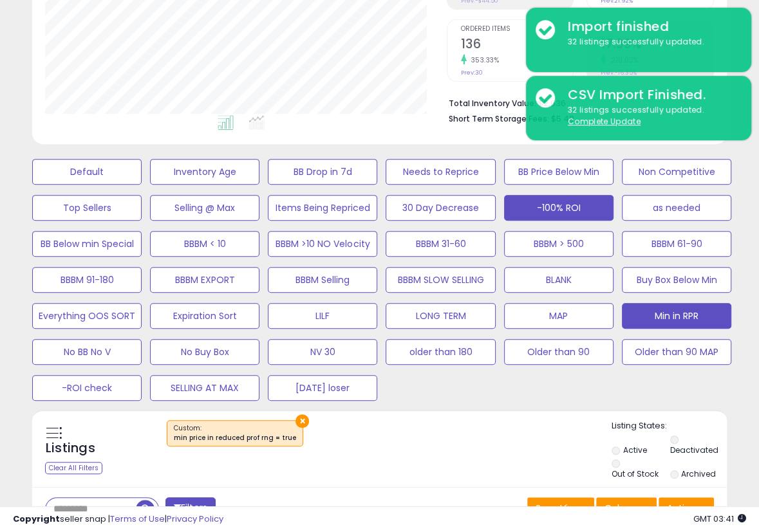 This screenshot has height=532, width=759. I want to click on button: as needed, so click(676, 208).